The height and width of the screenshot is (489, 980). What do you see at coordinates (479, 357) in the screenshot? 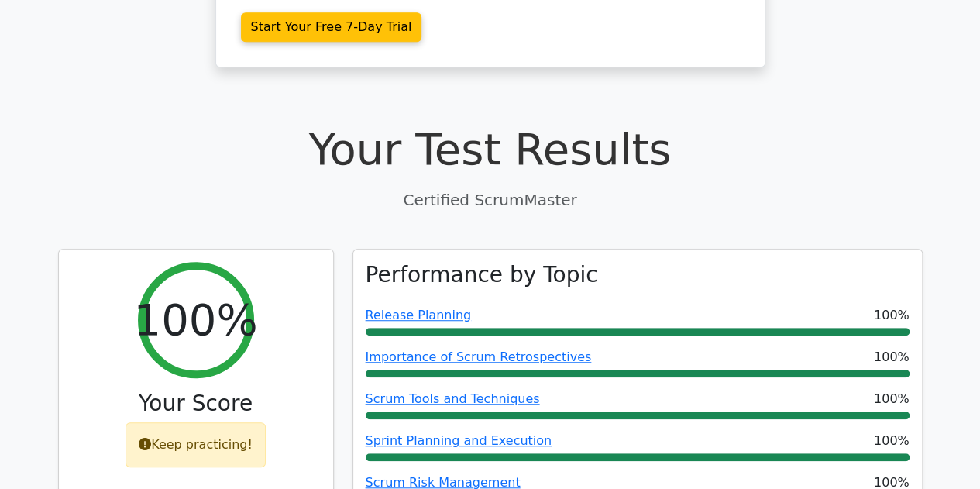
I see `a: Importance of Scrum Retrospectives` at bounding box center [479, 357].